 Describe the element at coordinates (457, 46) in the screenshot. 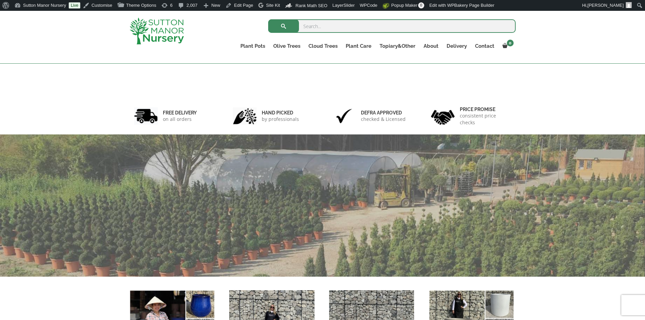

I see `a: Delivery` at that location.